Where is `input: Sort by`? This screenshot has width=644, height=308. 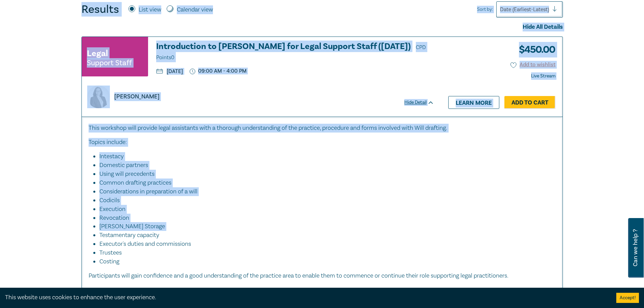
input: Sort by is located at coordinates (501, 9).